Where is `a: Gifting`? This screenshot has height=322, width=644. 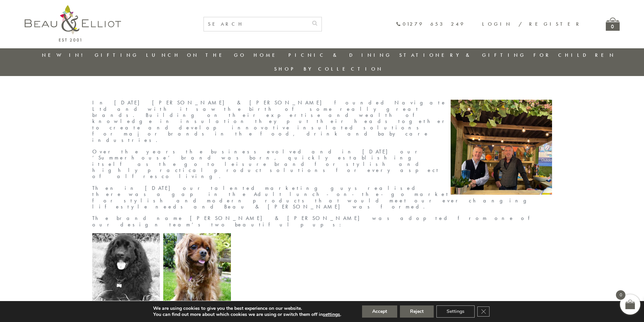 a: Gifting is located at coordinates (117, 55).